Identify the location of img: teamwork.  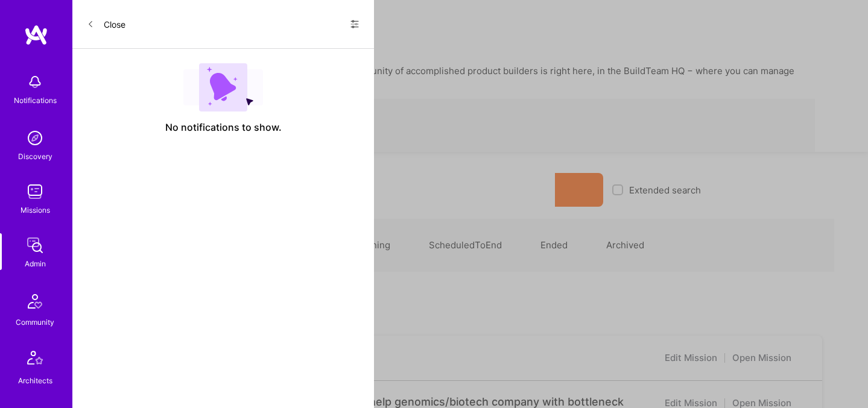
(35, 192).